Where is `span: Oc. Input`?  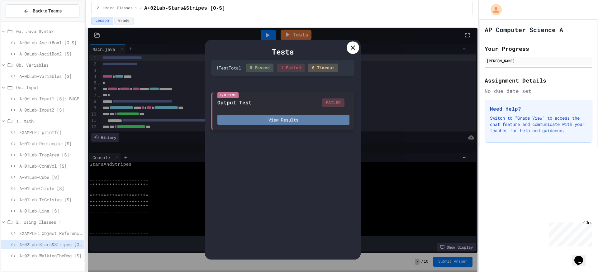
span: Oc. Input is located at coordinates (49, 87).